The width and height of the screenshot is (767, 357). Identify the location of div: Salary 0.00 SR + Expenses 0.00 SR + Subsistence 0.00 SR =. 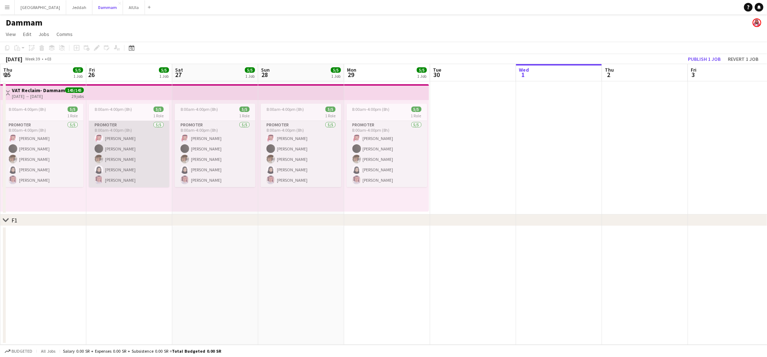
(142, 351).